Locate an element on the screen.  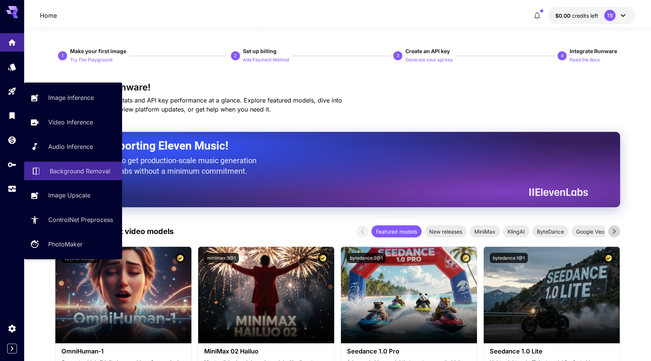
span: Make your first image is located at coordinates (98, 51).